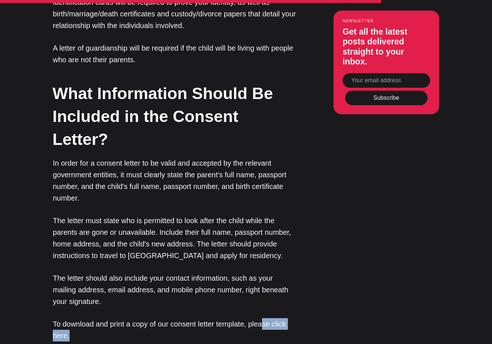 The image size is (492, 344). Describe the element at coordinates (175, 330) in the screenshot. I see `p: To download and print a copy of our consent letter template, please click here.` at that location.